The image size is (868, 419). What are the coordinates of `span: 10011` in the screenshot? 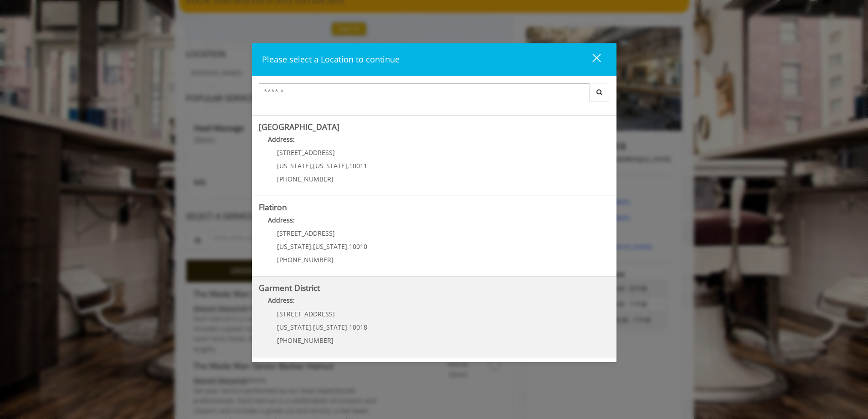 It's located at (358, 166).